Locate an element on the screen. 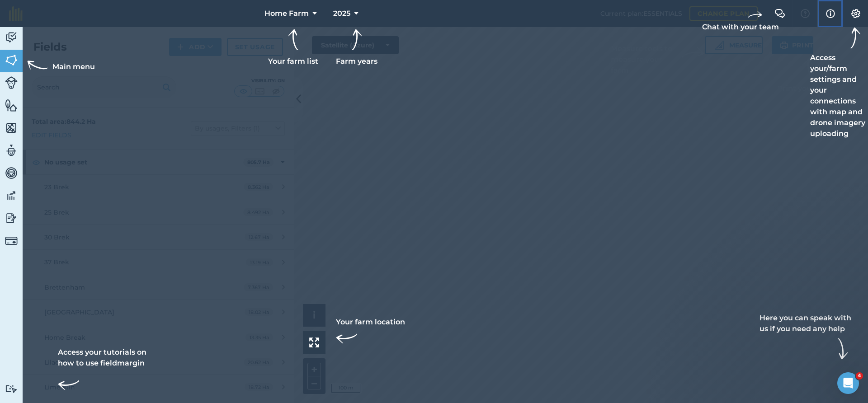  img: Two speech bubbles overlapping with the left bubble in the forefront is located at coordinates (780, 14).